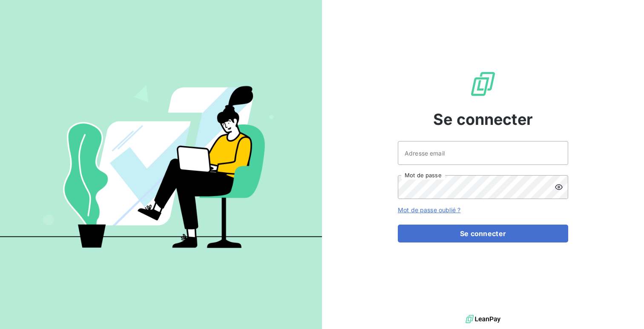  What do you see at coordinates (483, 319) in the screenshot?
I see `img: logo` at bounding box center [483, 319].